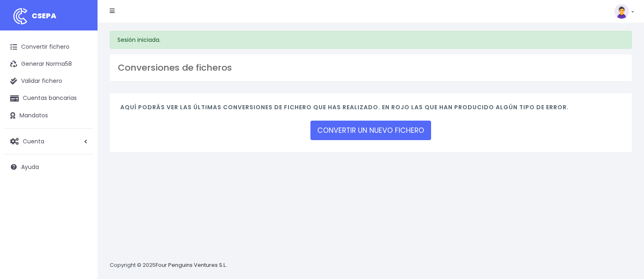 The height and width of the screenshot is (279, 644). Describe the element at coordinates (44, 15) in the screenshot. I see `span: CSEPA` at that location.